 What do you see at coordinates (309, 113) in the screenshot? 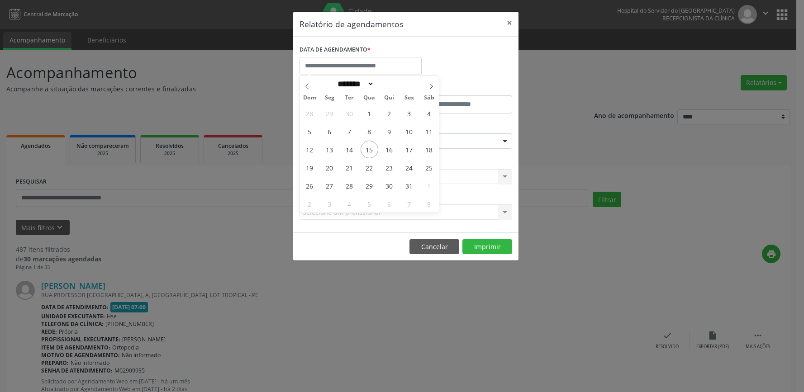
I see `span: Setembro 28, 2025` at bounding box center [309, 113].